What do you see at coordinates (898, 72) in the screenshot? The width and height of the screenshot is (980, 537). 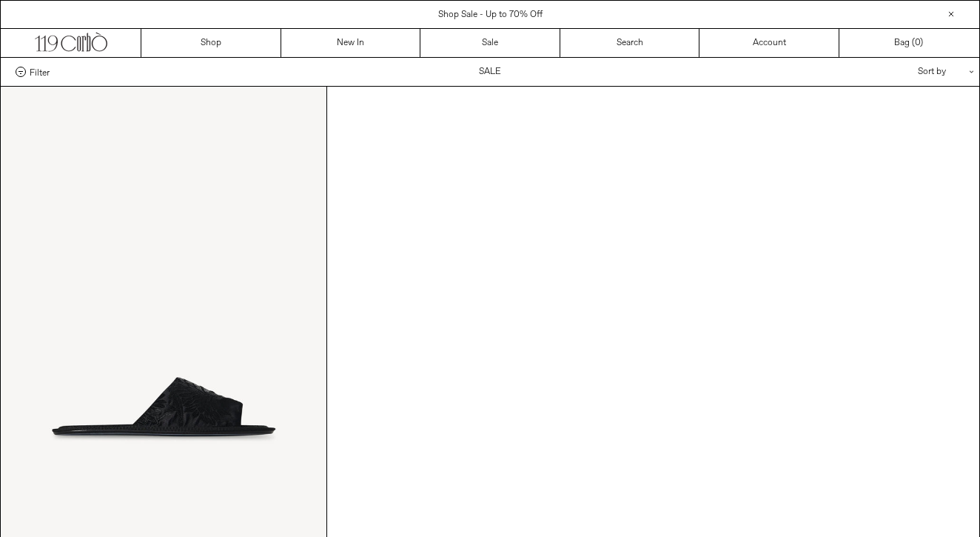 I see `div: Sort by` at bounding box center [898, 72].